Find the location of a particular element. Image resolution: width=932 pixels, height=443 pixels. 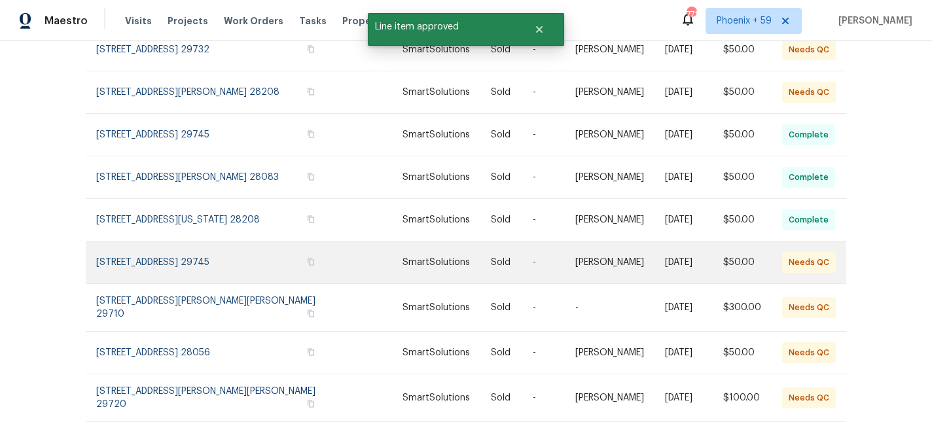

div: 771 is located at coordinates (691, 14).